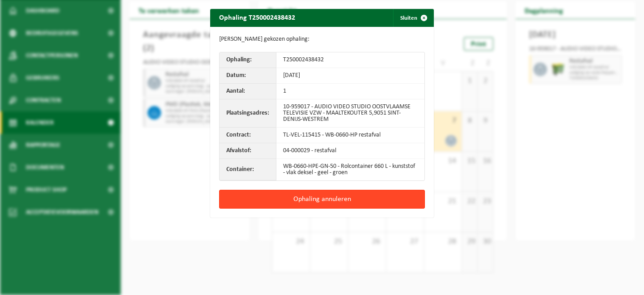 The image size is (644, 295). What do you see at coordinates (248, 151) in the screenshot?
I see `th: Afvalstof:` at bounding box center [248, 151].